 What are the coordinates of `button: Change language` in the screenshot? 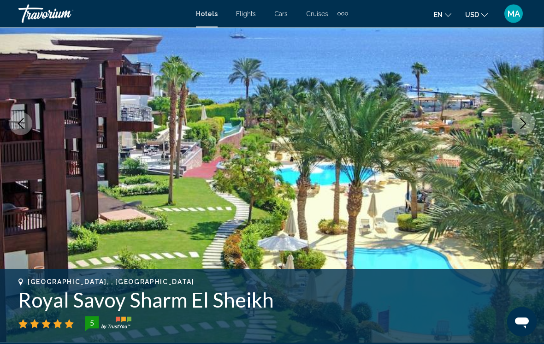 It's located at (443, 14).